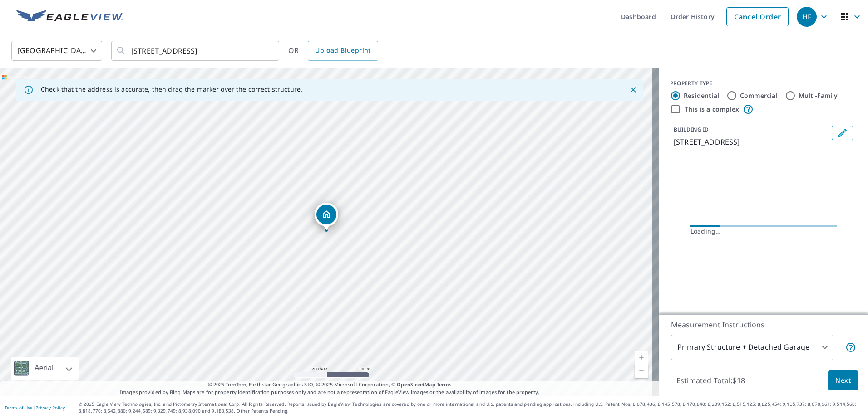 The width and height of the screenshot is (868, 419). What do you see at coordinates (327, 217) in the screenshot?
I see `div: Dropped pin, building 1, Residential property, 12330 NW 30th St Sunrise, FL 33323` at bounding box center [327, 217].